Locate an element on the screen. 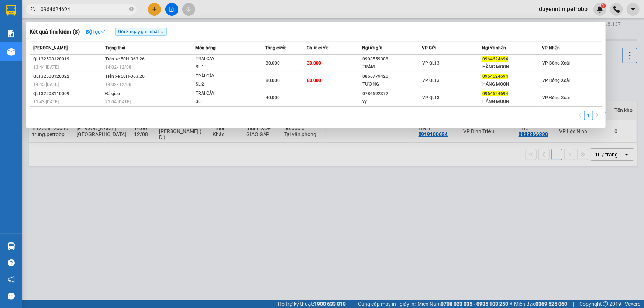 The height and width of the screenshot is (308, 644). div: 0786692372 is located at coordinates (392, 93).